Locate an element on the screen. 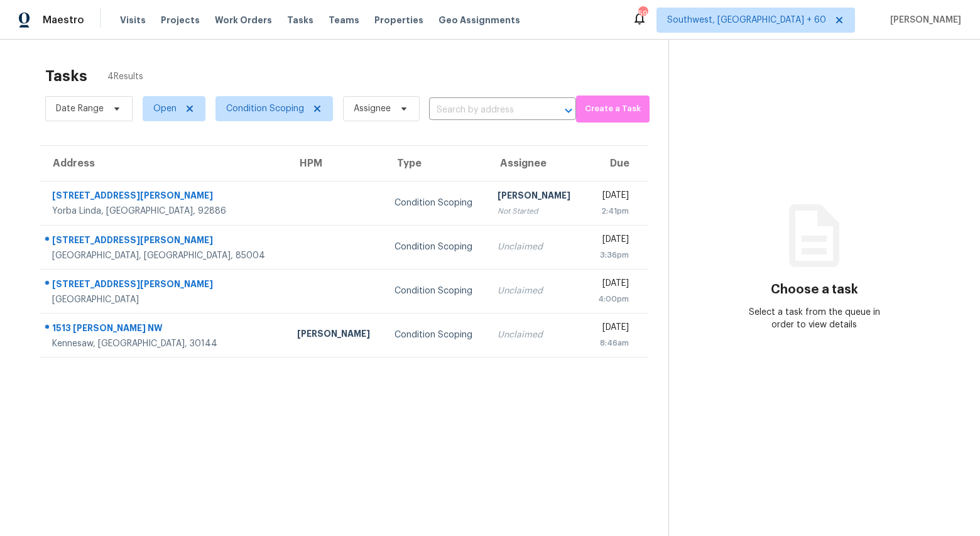  th: HPM is located at coordinates (336, 163).